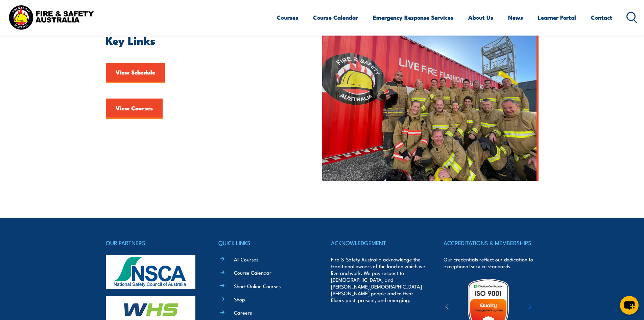 The image size is (644, 320). Describe the element at coordinates (287, 17) in the screenshot. I see `a: Courses` at that location.